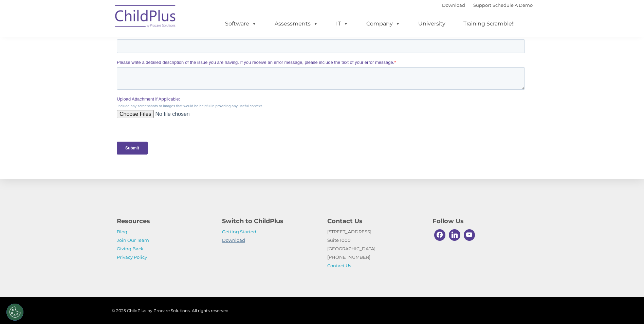 Image resolution: width=644 pixels, height=324 pixels. I want to click on a: Assessments, so click(296, 24).